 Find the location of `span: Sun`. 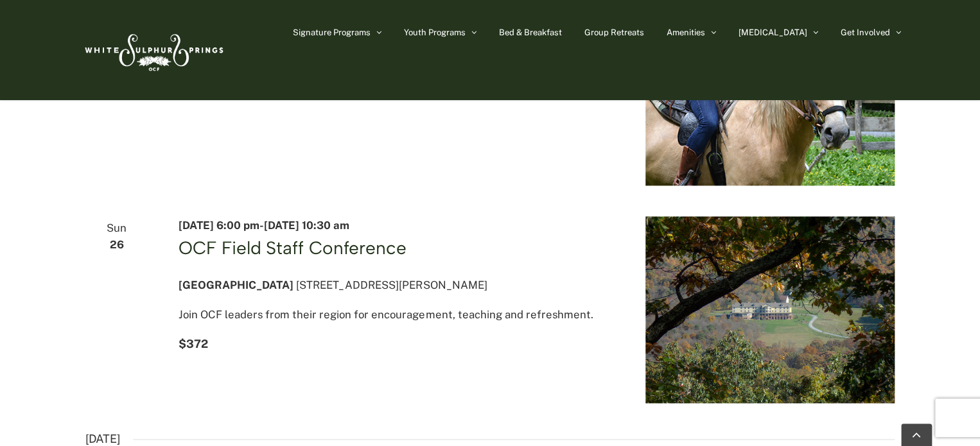

span: Sun is located at coordinates (116, 228).